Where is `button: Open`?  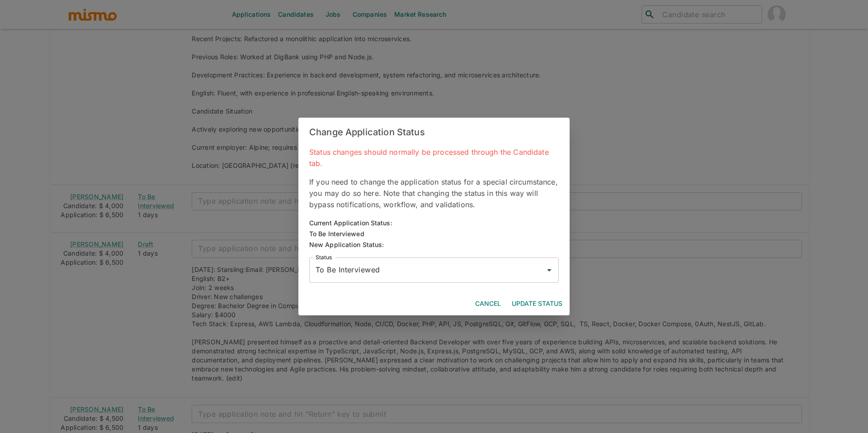
button: Open is located at coordinates (550, 270).